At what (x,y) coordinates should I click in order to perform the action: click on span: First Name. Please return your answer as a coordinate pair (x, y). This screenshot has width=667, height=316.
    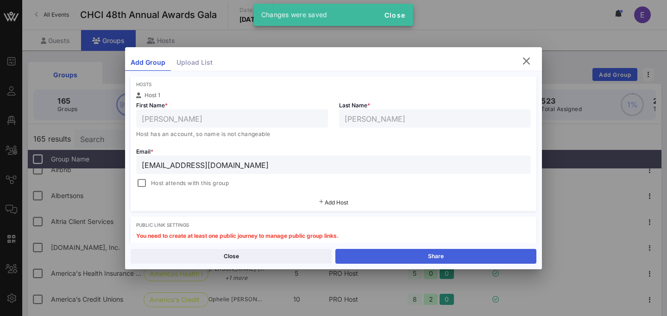
    Looking at the image, I should click on (152, 105).